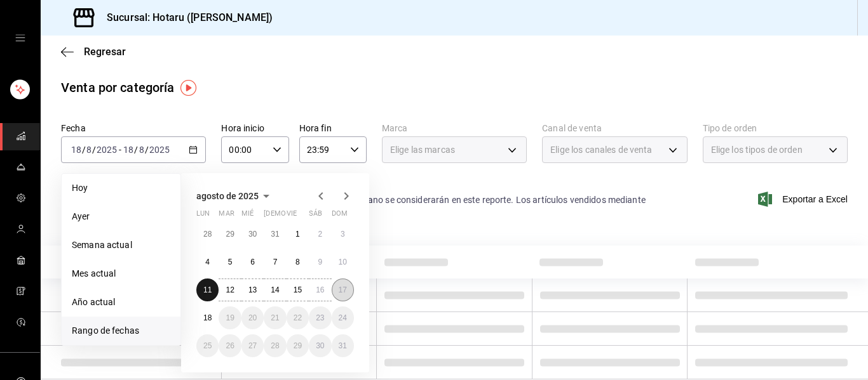  I want to click on abbr: 1 de agosto de 2025, so click(298, 234).